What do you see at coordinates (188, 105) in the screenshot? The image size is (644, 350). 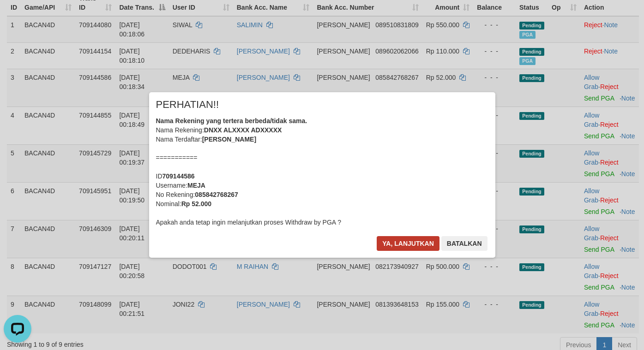 I see `span: PERHATIAN!!` at bounding box center [188, 105].